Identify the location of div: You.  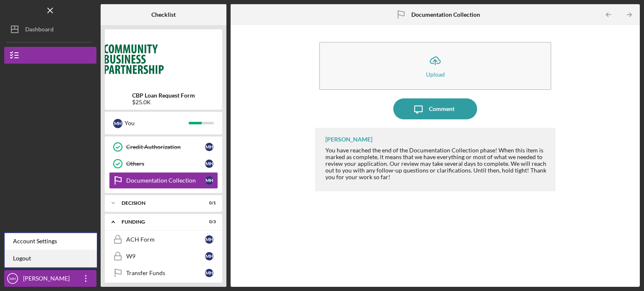
(156, 123).